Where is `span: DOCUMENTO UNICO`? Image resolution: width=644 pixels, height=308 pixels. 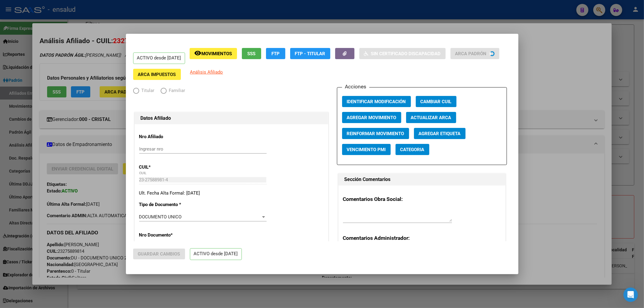
span: DOCUMENTO UNICO is located at coordinates (160, 217).